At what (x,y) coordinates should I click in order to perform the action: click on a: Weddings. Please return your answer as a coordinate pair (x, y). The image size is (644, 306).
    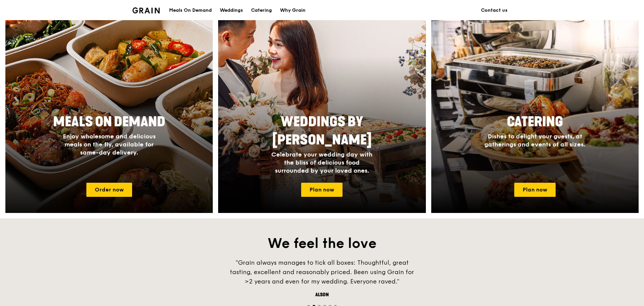
    Looking at the image, I should click on (231, 10).